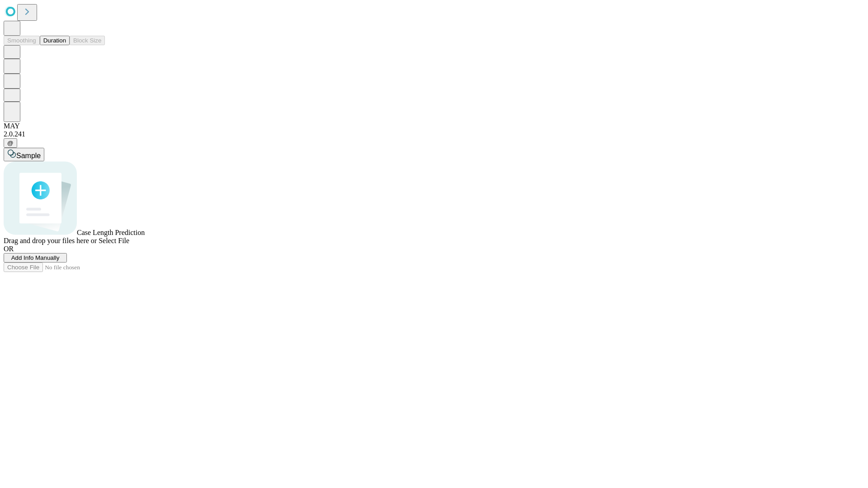 Image resolution: width=868 pixels, height=488 pixels. What do you see at coordinates (8, 249) in the screenshot?
I see `span: OR` at bounding box center [8, 249].